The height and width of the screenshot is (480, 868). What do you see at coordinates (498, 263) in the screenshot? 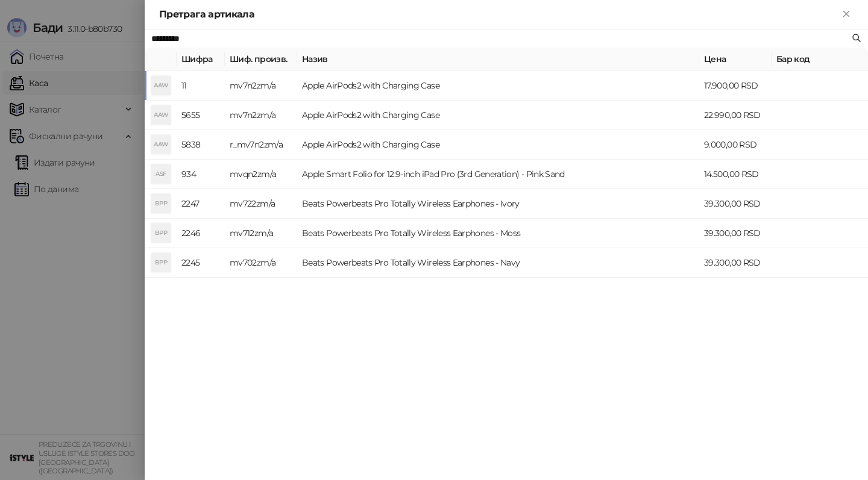
I see `td: Beats Powerbeats Pro Totally Wireless Earphones - Navy` at bounding box center [498, 263].